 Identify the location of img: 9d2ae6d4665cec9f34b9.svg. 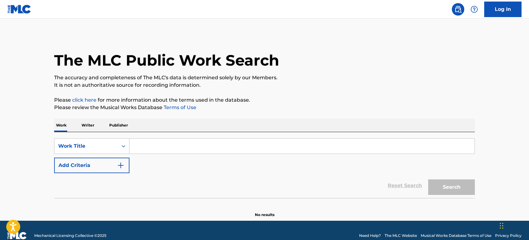
(121, 166).